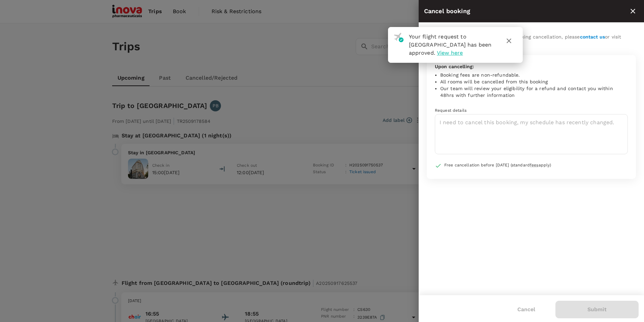 The height and width of the screenshot is (322, 644). Describe the element at coordinates (633, 11) in the screenshot. I see `button: close` at that location.